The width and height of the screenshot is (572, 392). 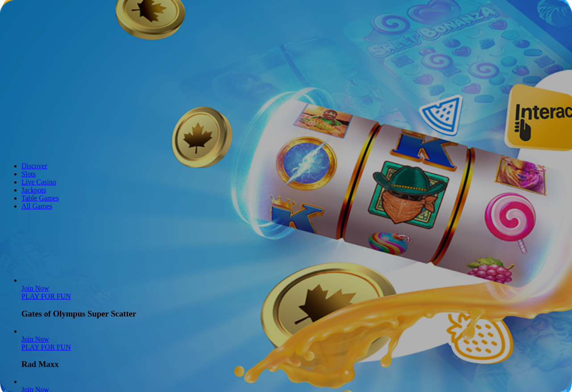 What do you see at coordinates (37, 205) in the screenshot?
I see `span: All Games` at bounding box center [37, 205].